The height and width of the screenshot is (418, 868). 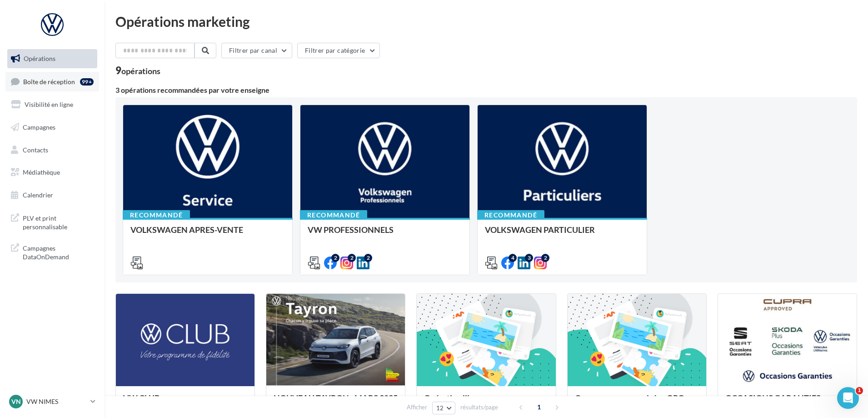 What do you see at coordinates (52, 104) in the screenshot?
I see `a: Visibilité en ligne` at bounding box center [52, 104].